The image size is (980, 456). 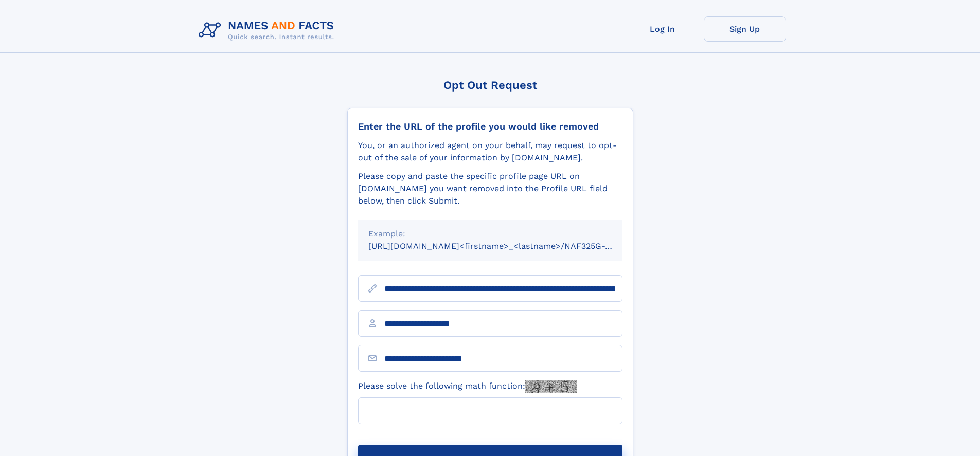 I want to click on a: Log In, so click(x=663, y=29).